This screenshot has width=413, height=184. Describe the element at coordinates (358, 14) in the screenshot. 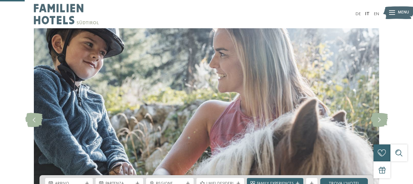

I see `a: DE` at that location.